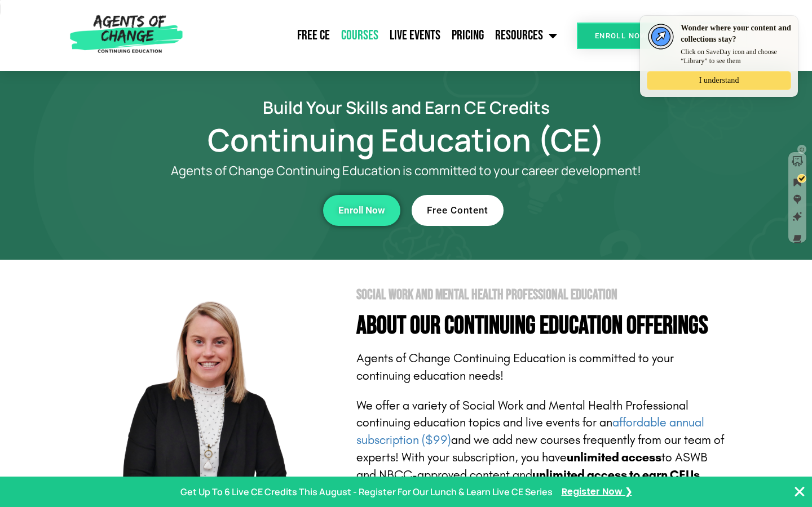 The height and width of the screenshot is (507, 812). I want to click on span: Agents of Change Continuing Education is committed to your continuing education needs!, so click(515, 367).